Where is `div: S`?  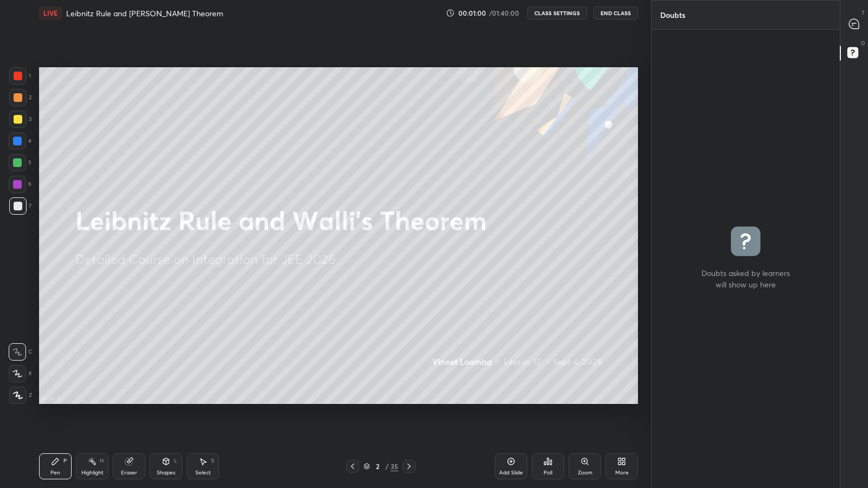
div: S is located at coordinates (212, 461).